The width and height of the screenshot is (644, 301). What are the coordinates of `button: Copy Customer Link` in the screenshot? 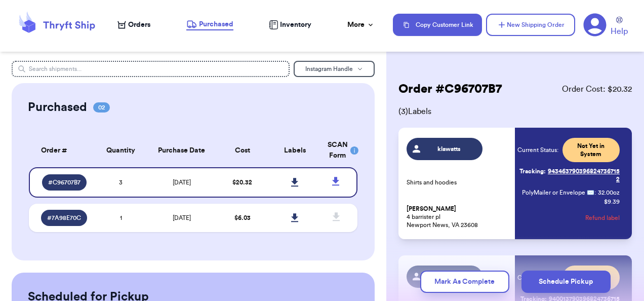 It's located at (437, 25).